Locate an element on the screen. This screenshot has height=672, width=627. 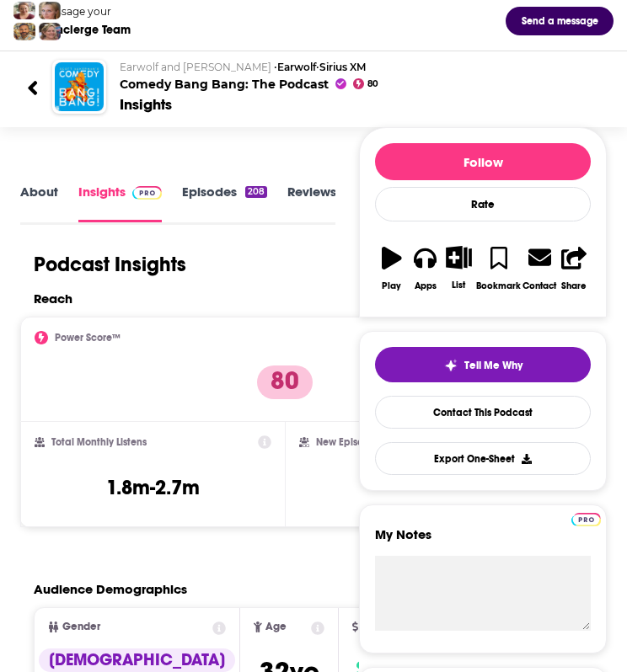
div: Rate is located at coordinates (483, 204).